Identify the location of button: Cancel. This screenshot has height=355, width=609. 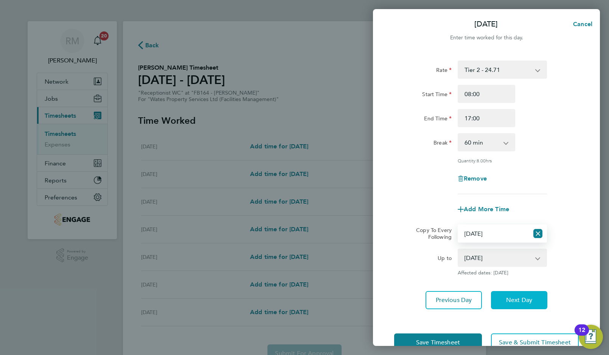
(580, 24).